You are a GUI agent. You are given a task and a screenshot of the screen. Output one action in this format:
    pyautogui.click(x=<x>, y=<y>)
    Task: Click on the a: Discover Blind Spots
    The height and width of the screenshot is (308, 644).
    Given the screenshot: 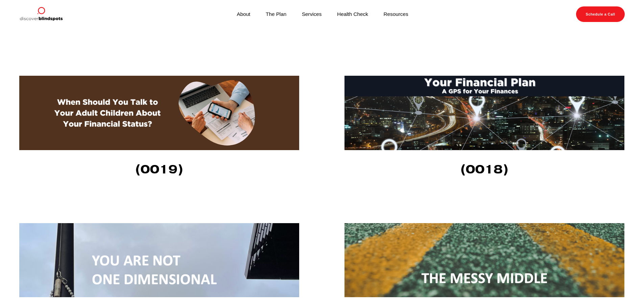 What is the action you would take?
    pyautogui.click(x=41, y=15)
    